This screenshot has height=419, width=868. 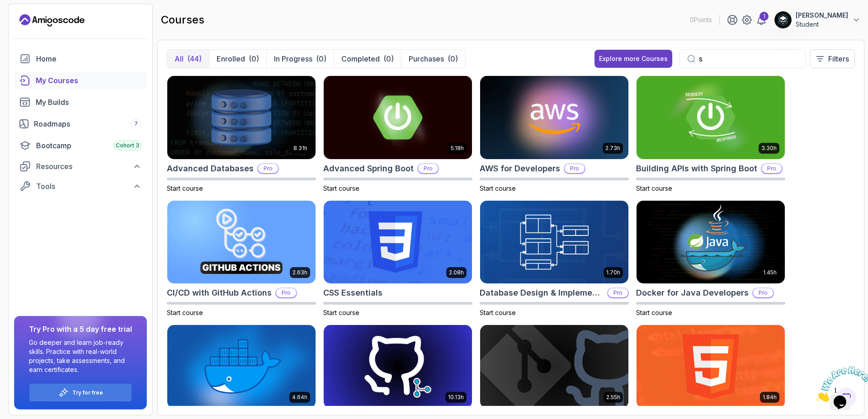 What do you see at coordinates (554, 117) in the screenshot?
I see `img: AWS for Developers card` at bounding box center [554, 117].